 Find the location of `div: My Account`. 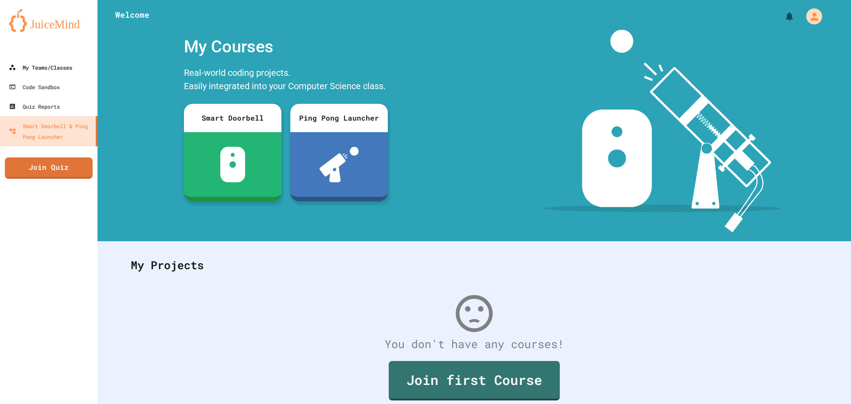

div: My Account is located at coordinates (810, 16).